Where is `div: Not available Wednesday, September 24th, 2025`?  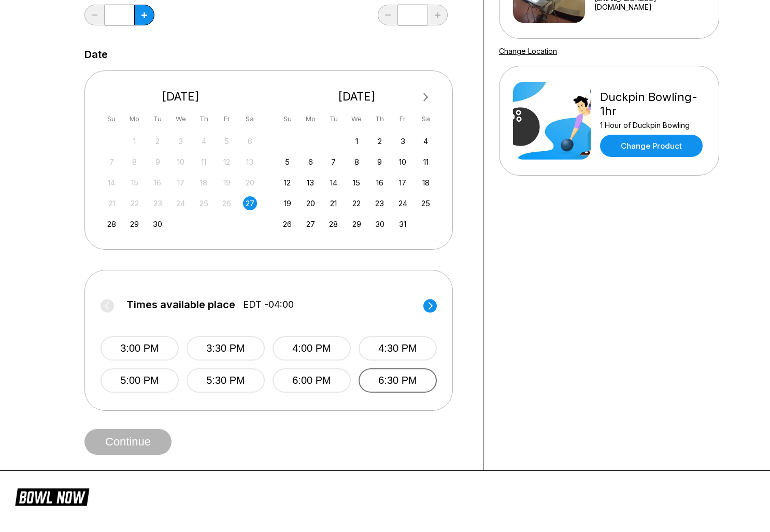 div: Not available Wednesday, September 24th, 2025 is located at coordinates (180, 203).